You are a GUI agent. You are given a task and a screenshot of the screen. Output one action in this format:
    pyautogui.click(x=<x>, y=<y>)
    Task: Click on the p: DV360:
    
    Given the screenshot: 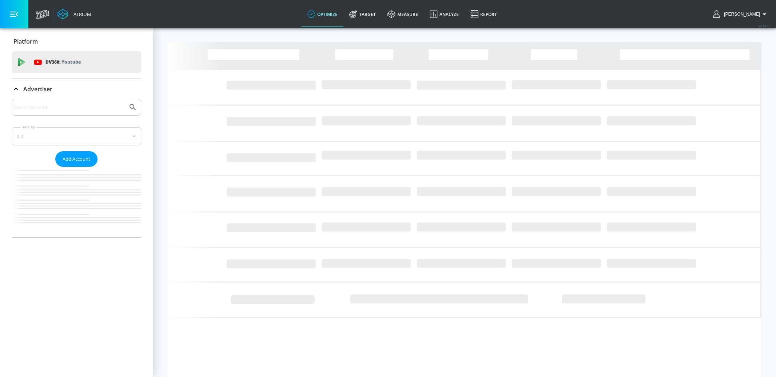 What is the action you would take?
    pyautogui.click(x=63, y=62)
    